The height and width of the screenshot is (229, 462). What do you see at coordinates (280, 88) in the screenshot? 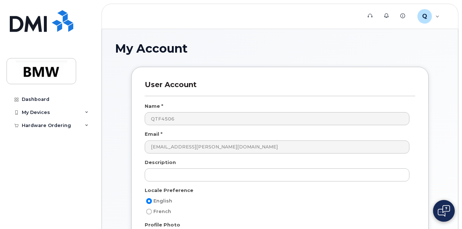
I see `h3: User Account` at bounding box center [280, 88].